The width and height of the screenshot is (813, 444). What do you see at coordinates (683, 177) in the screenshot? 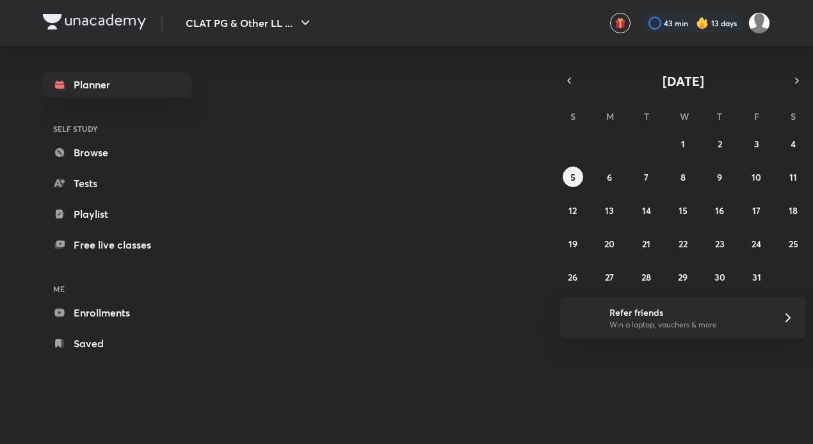
I see `abbr: October 8, 2025` at bounding box center [683, 177].